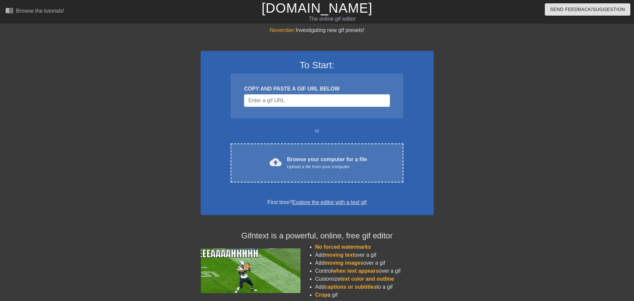 Image resolution: width=634 pixels, height=301 pixels. What do you see at coordinates (317, 236) in the screenshot?
I see `h4: Gifntext is a powerful, online, free gif editor` at bounding box center [317, 236].